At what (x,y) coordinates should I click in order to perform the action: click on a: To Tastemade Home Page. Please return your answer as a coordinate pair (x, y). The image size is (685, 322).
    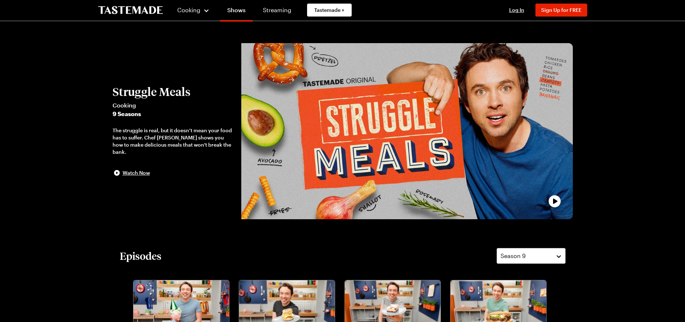
    Looking at the image, I should click on (131, 10).